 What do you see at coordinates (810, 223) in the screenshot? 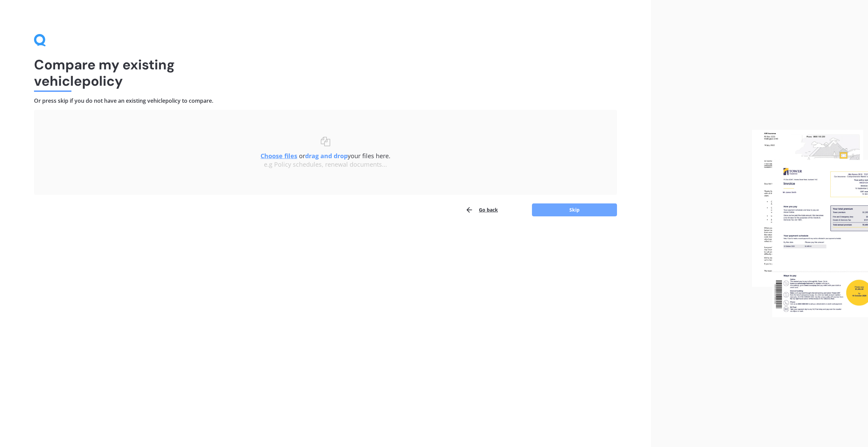
I see `img: files.webp` at bounding box center [810, 223].